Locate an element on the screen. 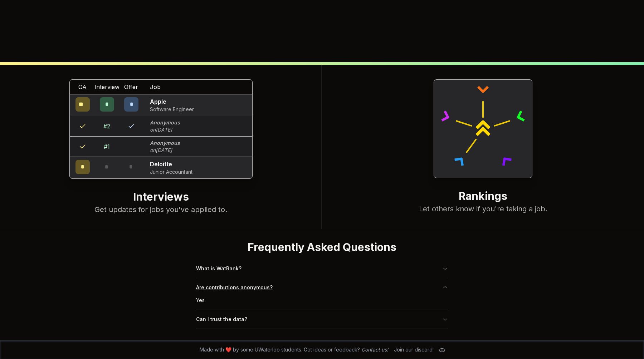 The image size is (644, 359). button: Can I trust the data? is located at coordinates (322, 320).